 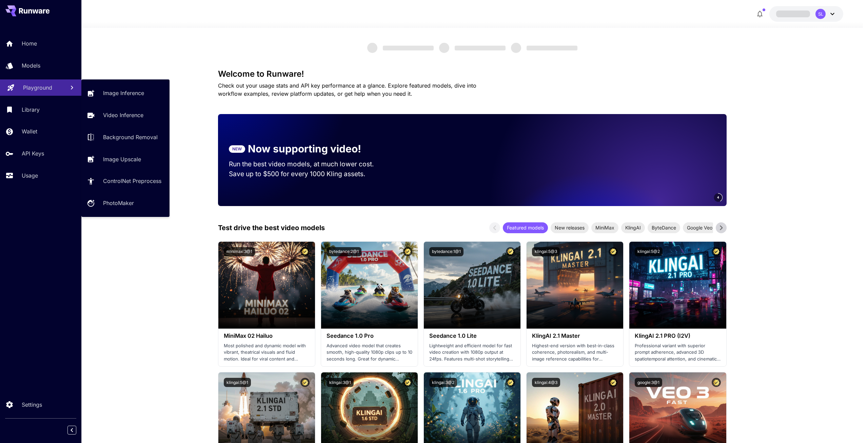 What do you see at coordinates (344, 252) in the screenshot?
I see `button: bytedance:2@1` at bounding box center [344, 252].